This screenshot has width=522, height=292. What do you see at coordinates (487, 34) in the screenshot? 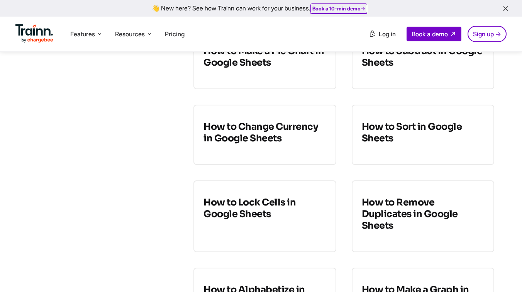
I see `a: Sign up →` at bounding box center [487, 34].